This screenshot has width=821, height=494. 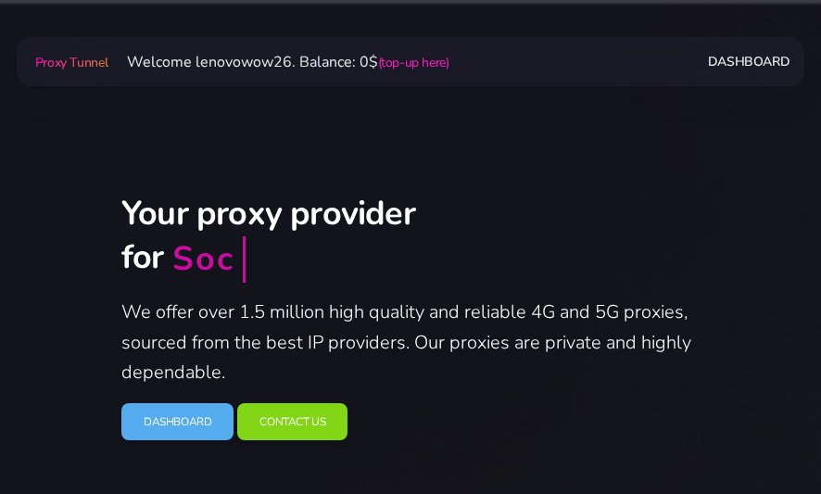 I want to click on a: (top-up here), so click(x=413, y=62).